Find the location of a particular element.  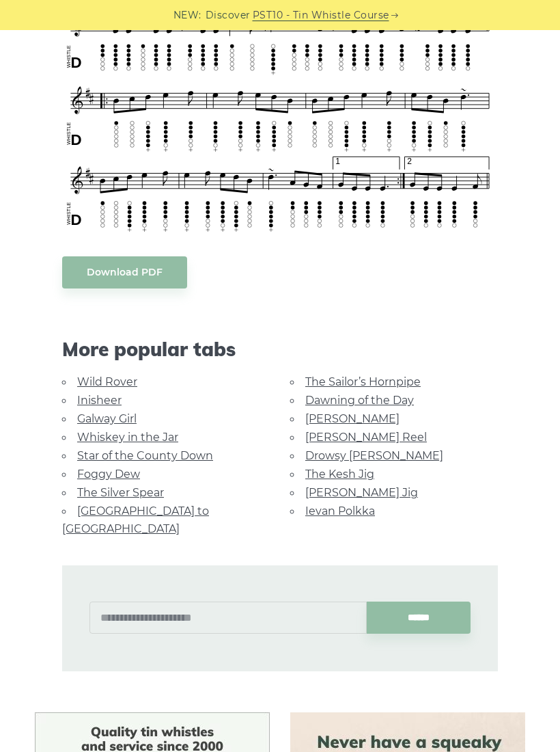

a: Inisheer is located at coordinates (99, 400).